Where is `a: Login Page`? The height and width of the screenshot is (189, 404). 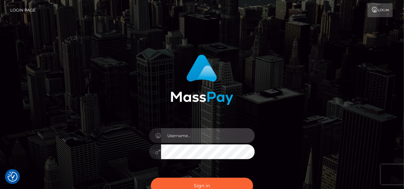 a: Login Page is located at coordinates (23, 10).